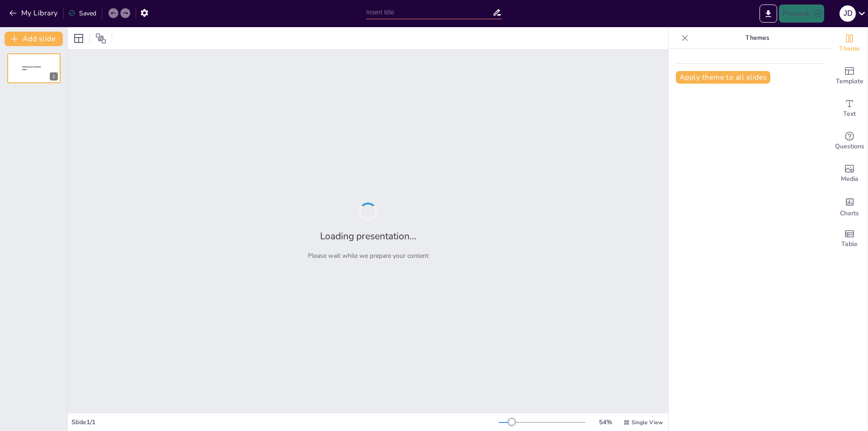 This screenshot has width=868, height=431. What do you see at coordinates (368, 236) in the screenshot?
I see `h2: Loading presentation...` at bounding box center [368, 236].